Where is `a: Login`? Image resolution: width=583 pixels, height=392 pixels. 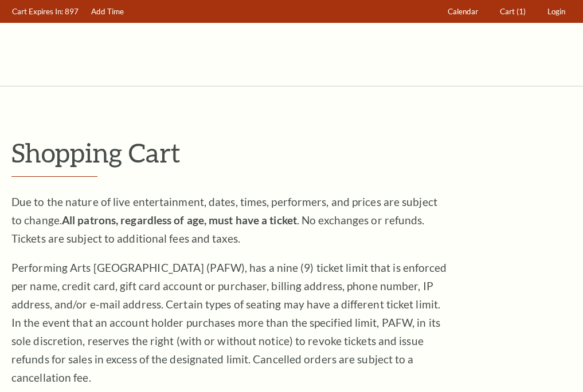 a: Login is located at coordinates (557, 11).